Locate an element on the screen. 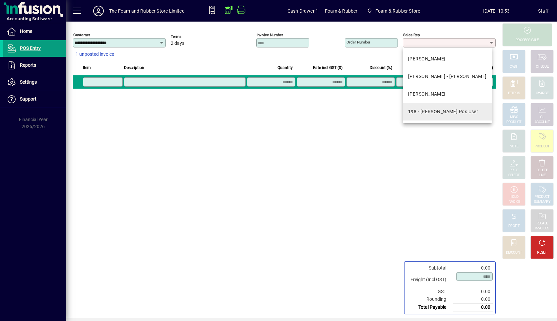 Image resolution: width=557 pixels, height=321 pixels. mat-option: 198 - Shane Pos User is located at coordinates (447, 111).